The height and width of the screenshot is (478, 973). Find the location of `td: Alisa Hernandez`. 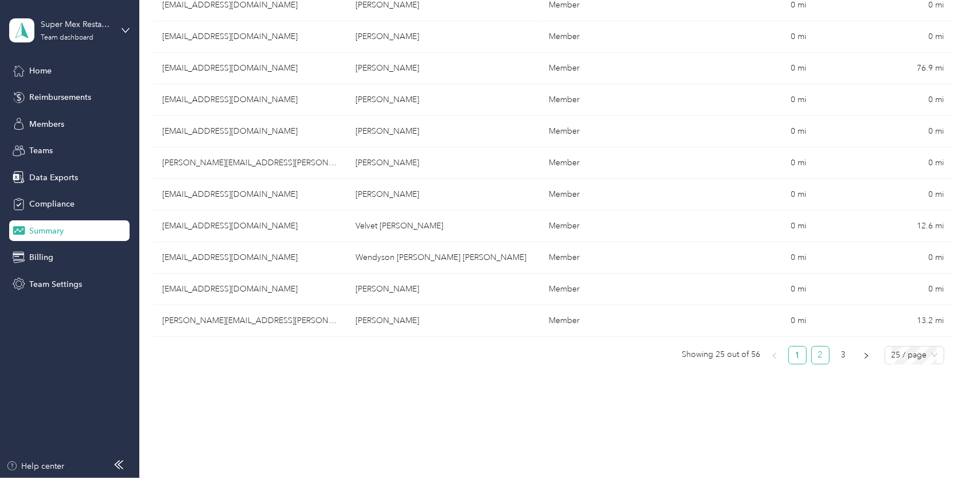

td: Alisa Hernandez is located at coordinates (443, 163).